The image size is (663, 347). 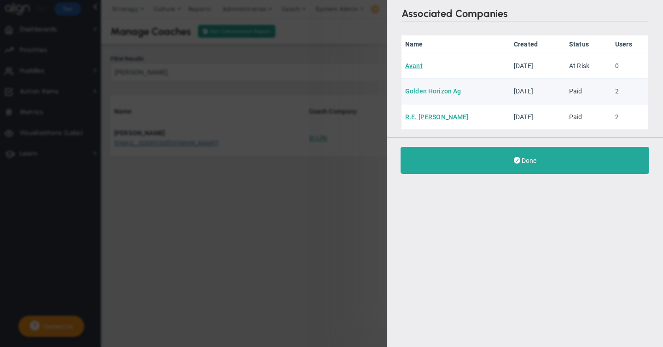 What do you see at coordinates (525, 160) in the screenshot?
I see `button: Done` at bounding box center [525, 160].